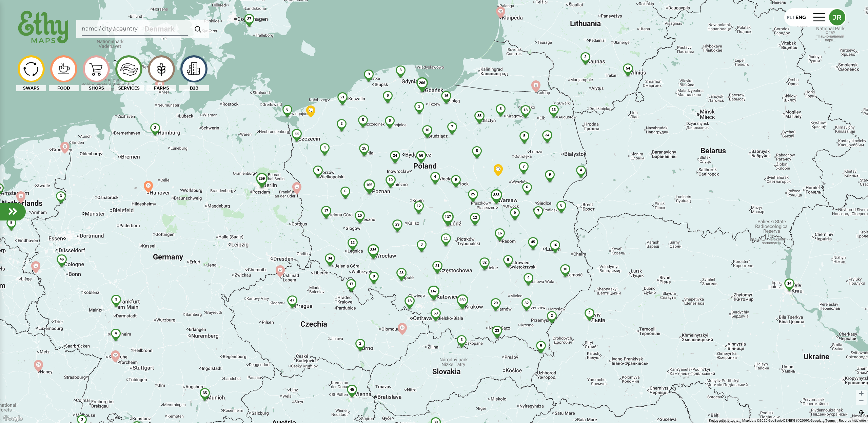  Describe the element at coordinates (13, 418) in the screenshot. I see `a: Open this area in Google Maps (opens a new window)` at that location.